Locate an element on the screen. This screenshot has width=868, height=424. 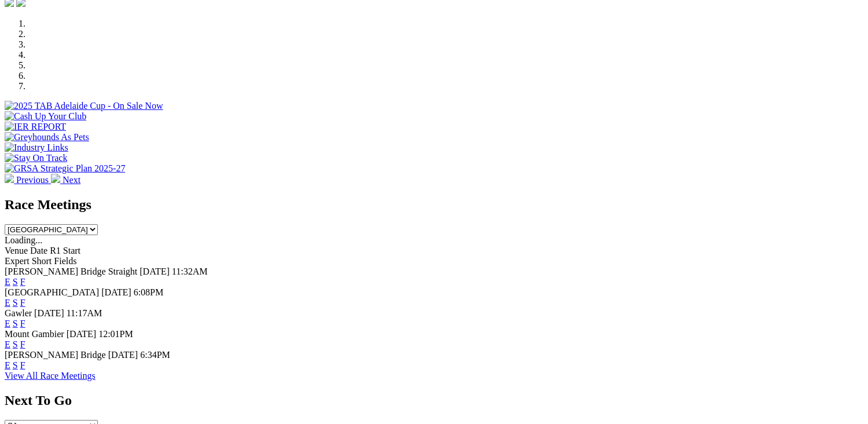
img: chevron-left-pager-white.svg is located at coordinates (9, 178).